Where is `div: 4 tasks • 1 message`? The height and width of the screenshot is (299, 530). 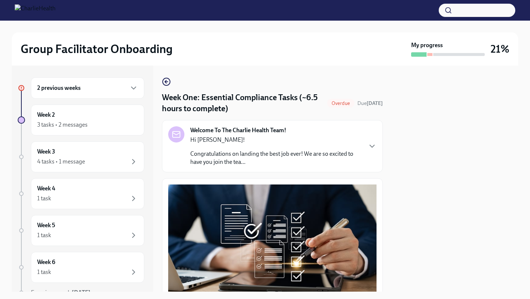 div: 4 tasks • 1 message is located at coordinates (61, 162).